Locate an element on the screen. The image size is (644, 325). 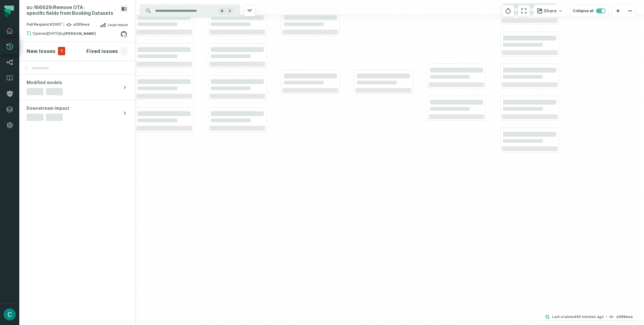
span: Modified models is located at coordinates (45, 83).